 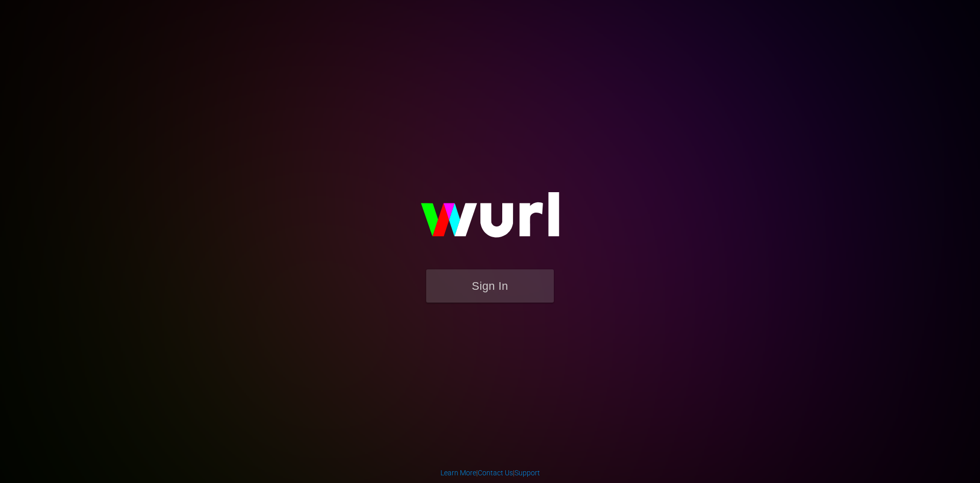 What do you see at coordinates (490, 219) in the screenshot?
I see `img: wurl-logo-on-black-223613ac3d8ba8fe6dc639794a292ebdb59501304c7dfd60c99c58986ef67473.svg` at bounding box center [490, 219].